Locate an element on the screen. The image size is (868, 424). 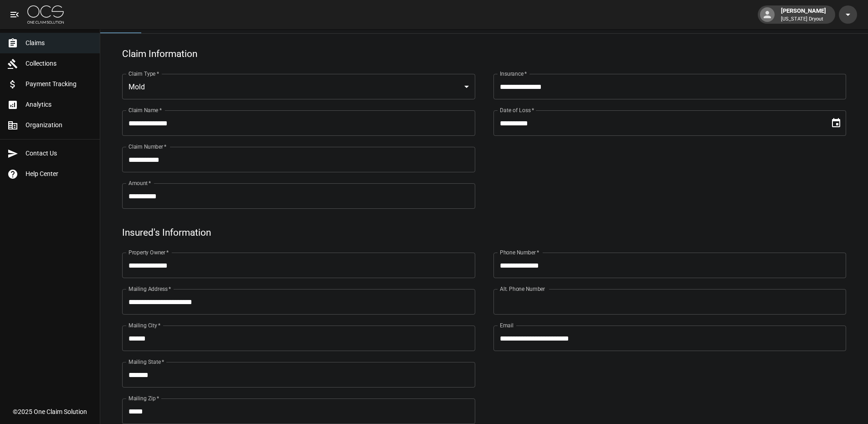
label: Claim Number is located at coordinates (147, 146).